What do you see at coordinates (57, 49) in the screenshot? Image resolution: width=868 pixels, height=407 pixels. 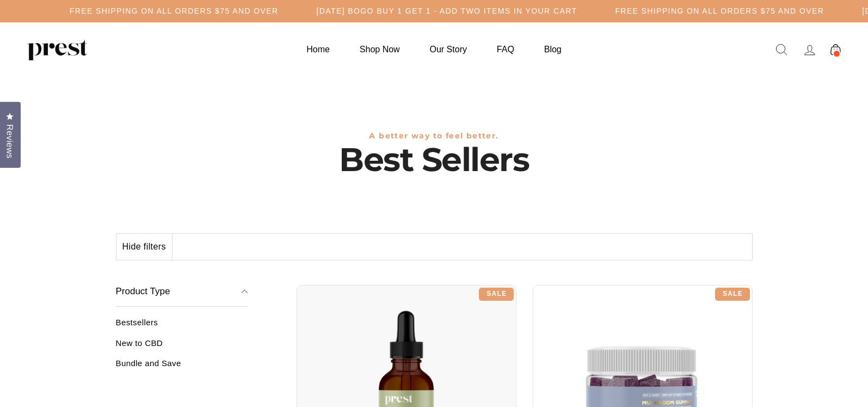 I see `img: PREST ORGANICS` at bounding box center [57, 49].